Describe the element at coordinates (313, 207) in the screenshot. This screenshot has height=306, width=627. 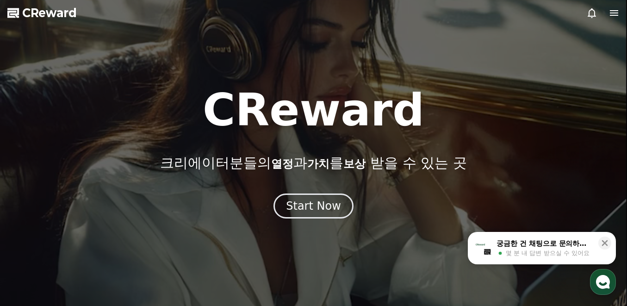
I see `a: Start Now` at that location.